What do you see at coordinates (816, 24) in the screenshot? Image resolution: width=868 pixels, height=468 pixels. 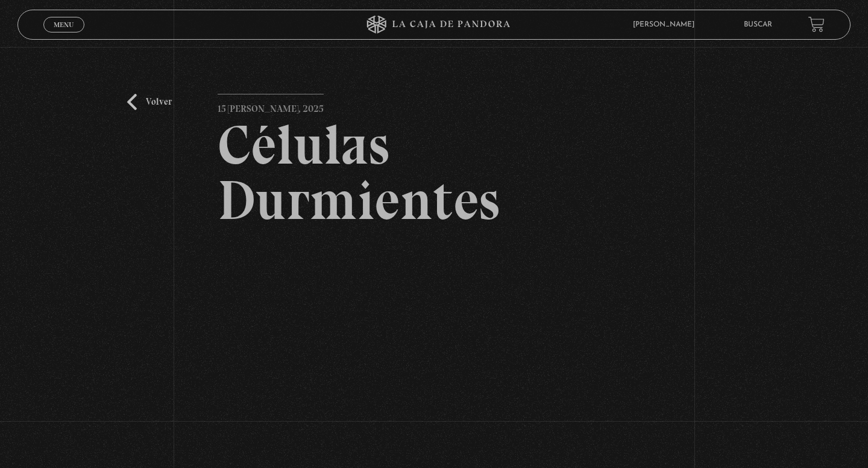 I see `a: View your shopping cart` at bounding box center [816, 24].